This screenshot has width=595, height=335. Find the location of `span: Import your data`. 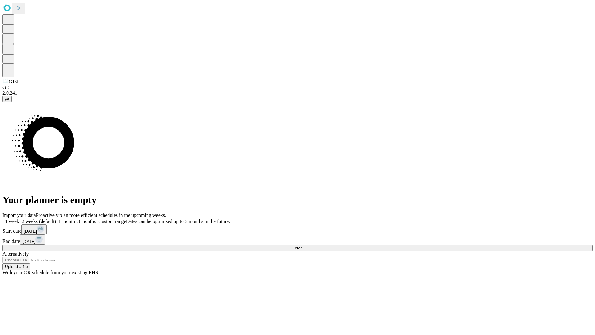

span: Import your data is located at coordinates (19, 215).